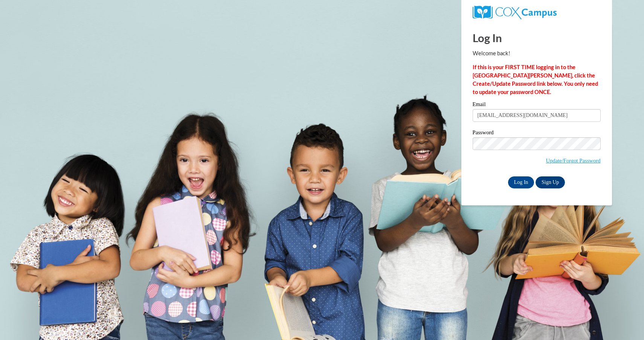  I want to click on img: COX Campus, so click(514, 13).